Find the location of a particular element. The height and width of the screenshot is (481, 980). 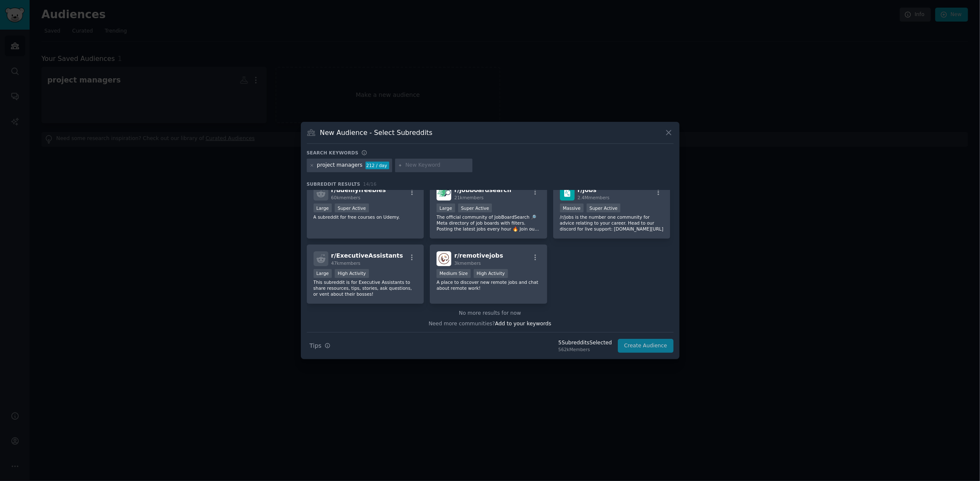

p: A place to discover new remote jobs and chat about remote work! is located at coordinates (489, 285).